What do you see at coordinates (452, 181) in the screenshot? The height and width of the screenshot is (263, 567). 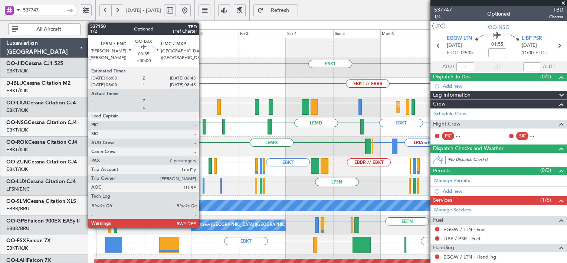 I see `a: Manage Permits` at bounding box center [452, 181].